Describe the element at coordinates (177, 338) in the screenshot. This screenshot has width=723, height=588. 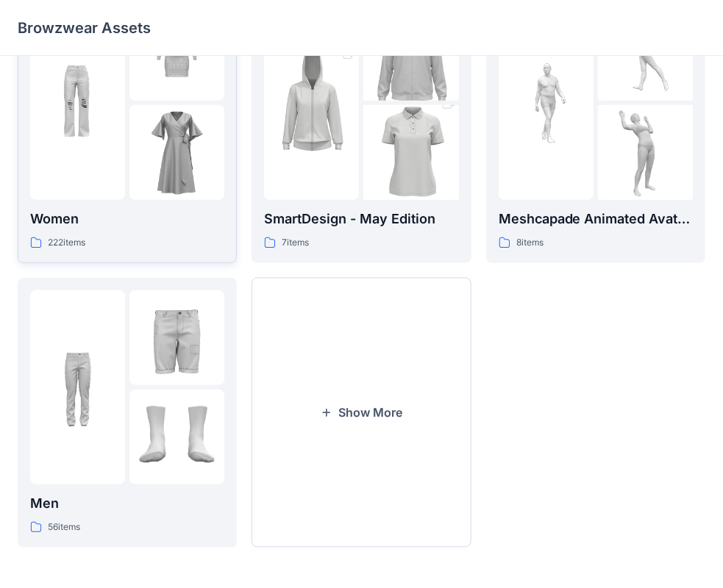
I see `img: folder 2` at that location.